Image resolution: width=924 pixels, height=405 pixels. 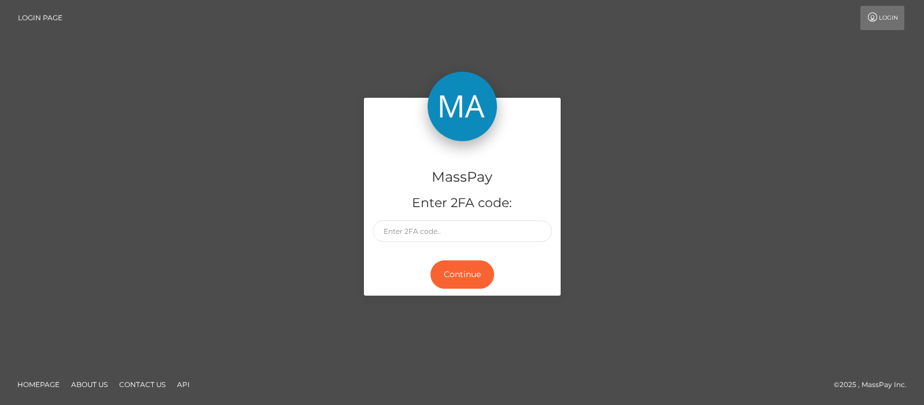 What do you see at coordinates (462, 274) in the screenshot?
I see `button: Continue` at bounding box center [462, 274].